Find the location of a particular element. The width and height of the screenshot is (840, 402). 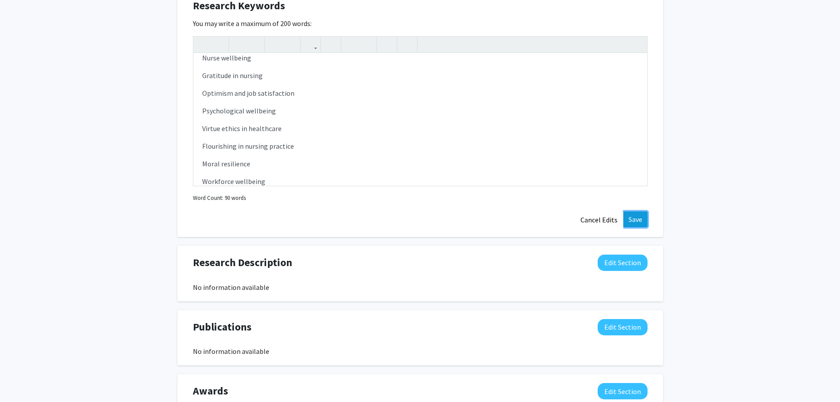

label: You may write a maximum of 200 words: is located at coordinates (252, 23).